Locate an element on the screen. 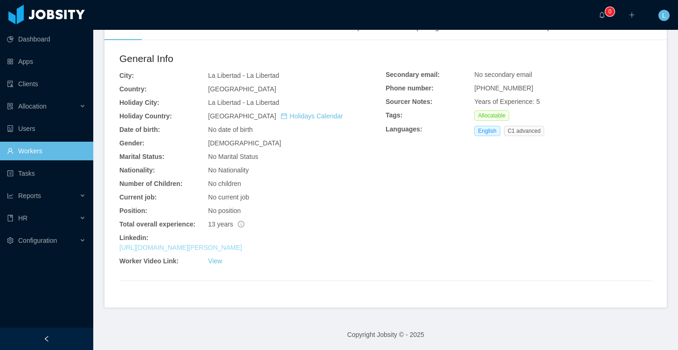  i: icon: plus is located at coordinates (631, 15).